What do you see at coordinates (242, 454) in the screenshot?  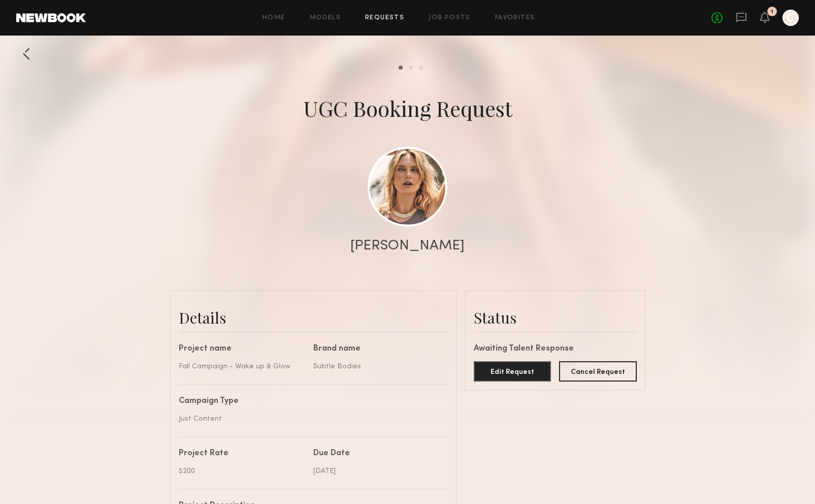 I see `div: Project Rate` at bounding box center [242, 454].